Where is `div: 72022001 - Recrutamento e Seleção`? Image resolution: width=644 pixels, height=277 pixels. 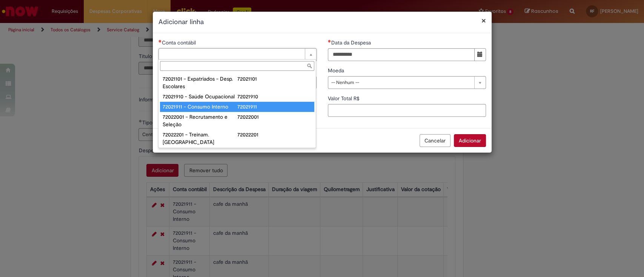
div: 72022001 - Recrutamento e Seleção is located at coordinates (200, 121).